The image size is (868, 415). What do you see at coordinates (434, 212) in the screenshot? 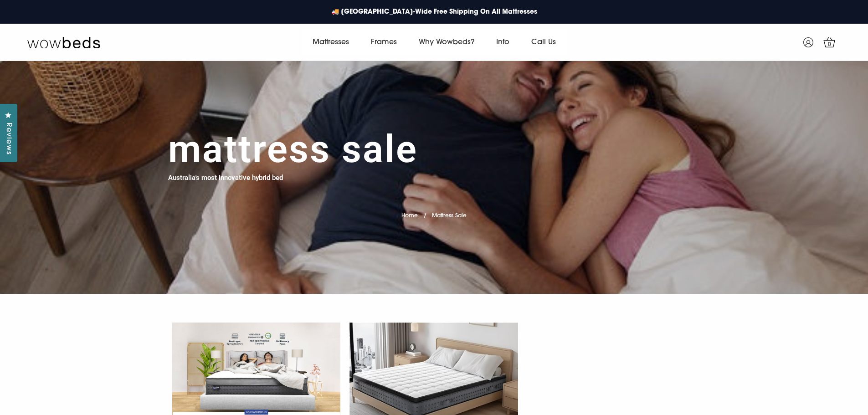
I see `nav: breadcrumbs` at bounding box center [434, 212].